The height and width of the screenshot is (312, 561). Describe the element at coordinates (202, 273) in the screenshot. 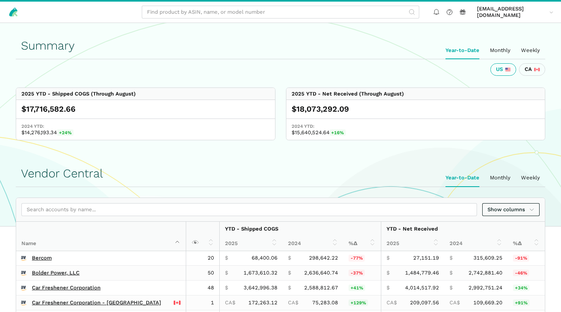

I see `td: 50` at that location.